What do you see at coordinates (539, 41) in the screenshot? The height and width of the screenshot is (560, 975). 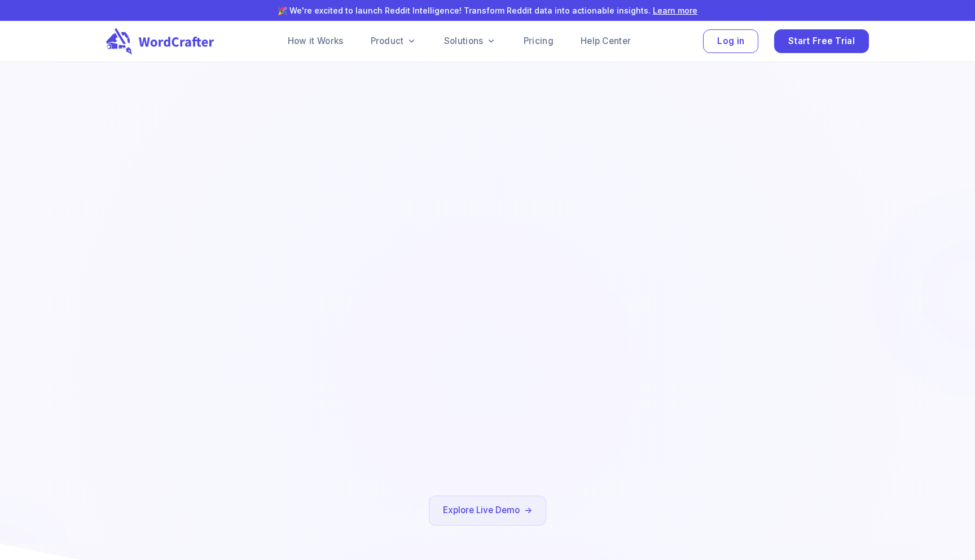 I see `a: Pricing` at bounding box center [539, 41].